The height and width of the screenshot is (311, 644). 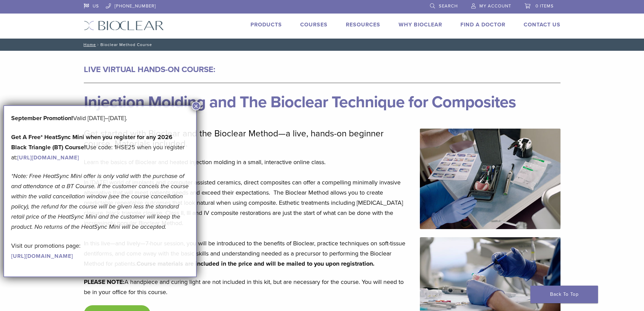 What do you see at coordinates (196, 106) in the screenshot?
I see `button: Close` at bounding box center [196, 106].